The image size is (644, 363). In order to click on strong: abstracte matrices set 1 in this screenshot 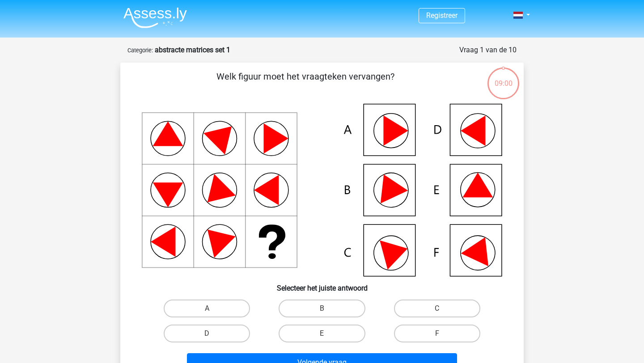, I will do `click(192, 50)`.